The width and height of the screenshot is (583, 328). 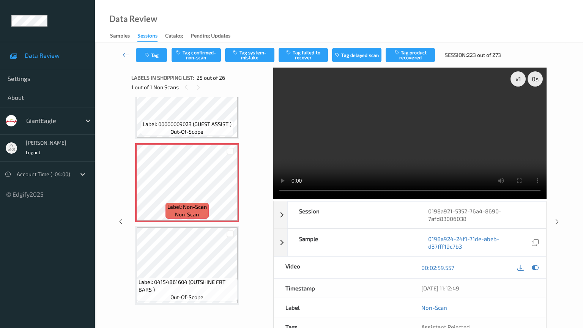 What do you see at coordinates (187, 124) in the screenshot?
I see `span: Label: 00000009023 (GUEST ASSIST )` at bounding box center [187, 124].